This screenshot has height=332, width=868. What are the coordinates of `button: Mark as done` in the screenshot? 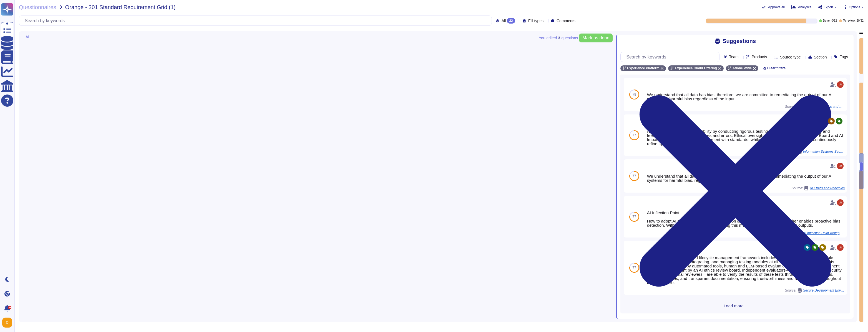 It's located at (595, 38).